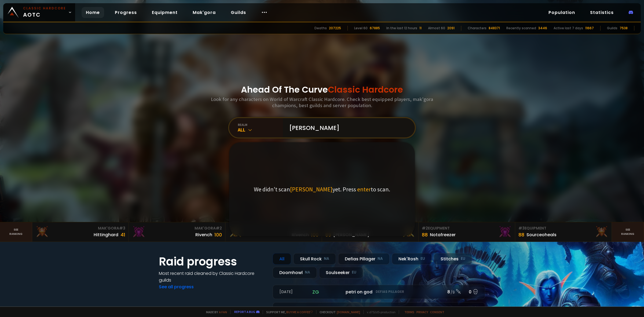  Describe the element at coordinates (177, 232) in the screenshot. I see `a: Mak'Gora#2Rivench100` at that location.